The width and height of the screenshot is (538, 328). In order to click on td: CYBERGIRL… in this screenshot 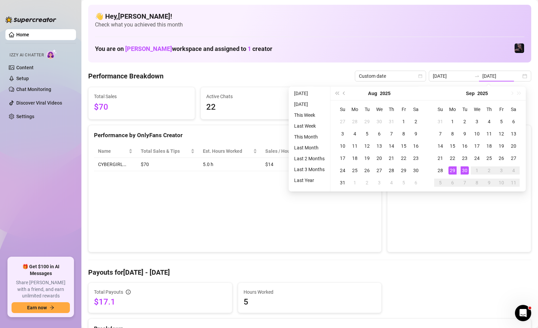, I will do `click(115, 164)`.